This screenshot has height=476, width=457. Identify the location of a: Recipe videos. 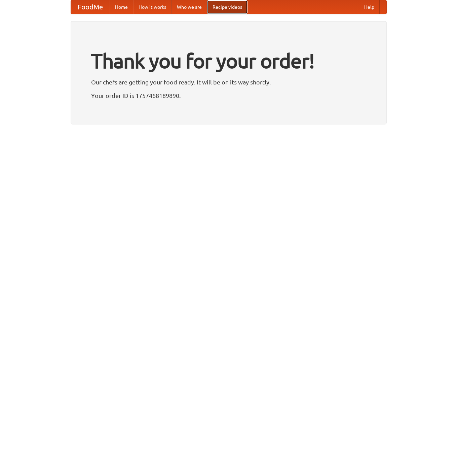
(228, 7).